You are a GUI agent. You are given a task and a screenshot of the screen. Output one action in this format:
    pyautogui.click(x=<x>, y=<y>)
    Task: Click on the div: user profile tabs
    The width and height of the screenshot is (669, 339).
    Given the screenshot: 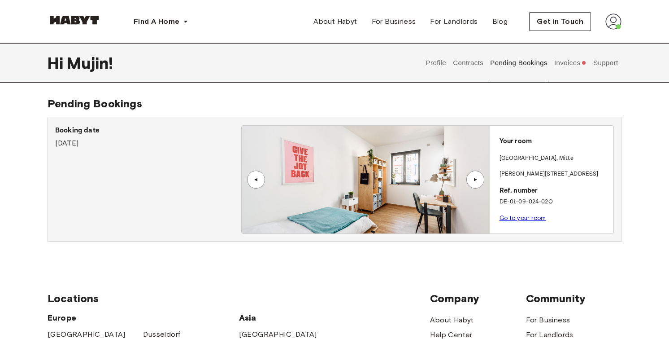 What is the action you would take?
    pyautogui.click(x=522, y=63)
    